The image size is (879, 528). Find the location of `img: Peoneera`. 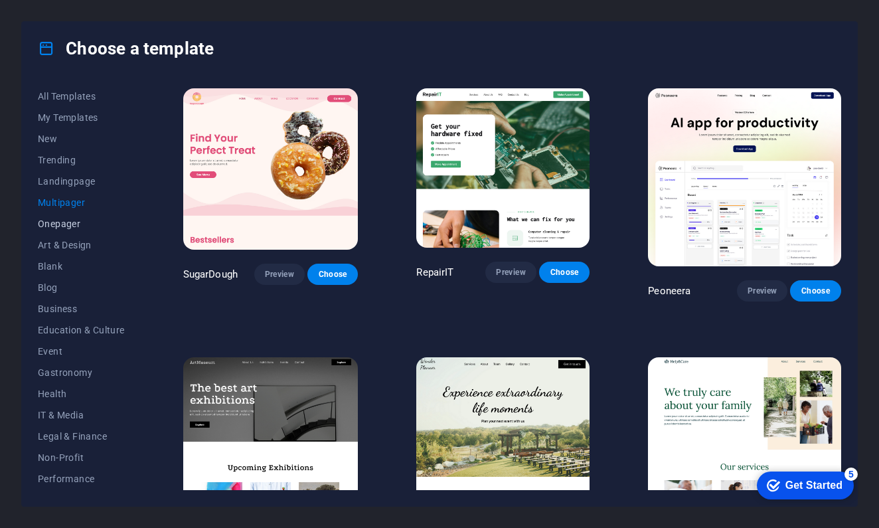

img: Peoneera is located at coordinates (744, 177).